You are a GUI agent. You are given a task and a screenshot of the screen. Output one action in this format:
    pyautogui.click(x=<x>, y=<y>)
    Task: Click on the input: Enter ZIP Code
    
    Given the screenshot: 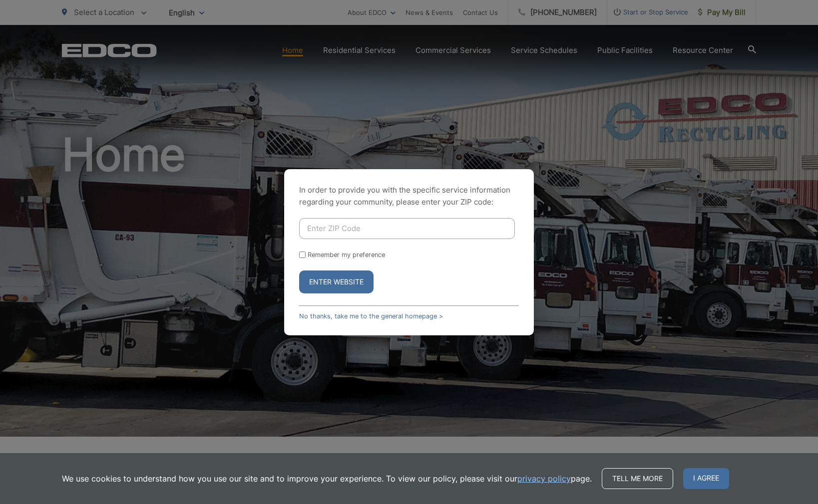 What is the action you would take?
    pyautogui.click(x=407, y=228)
    